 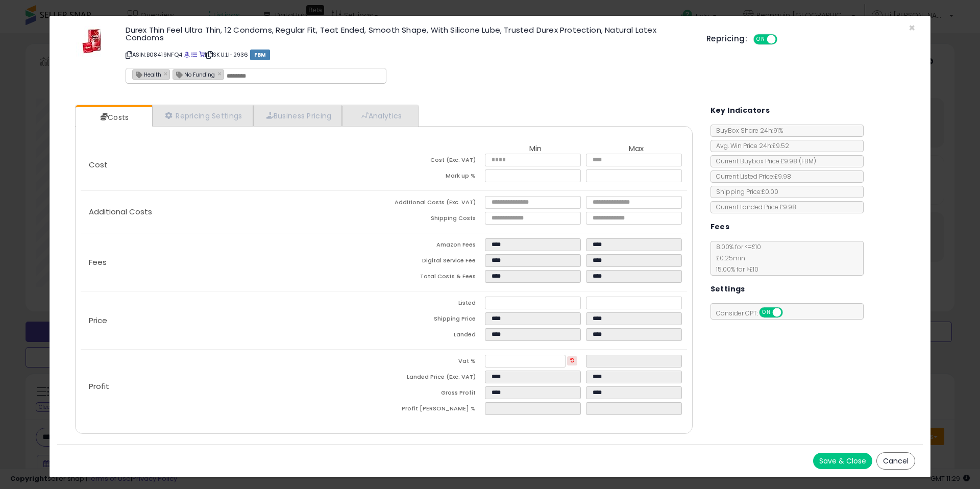 What do you see at coordinates (233, 212) in the screenshot?
I see `p: Additional Costs` at bounding box center [233, 212].